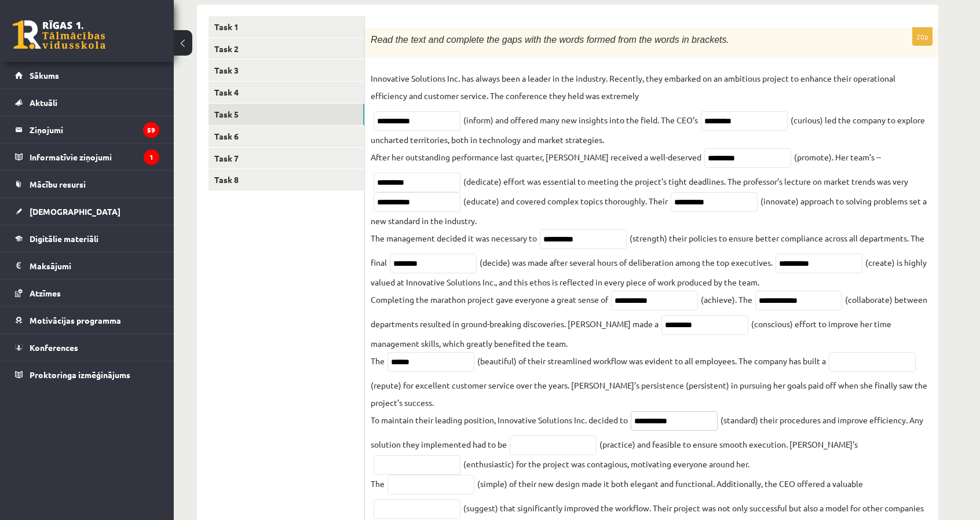  Describe the element at coordinates (286, 92) in the screenshot. I see `a: Task 4` at that location.